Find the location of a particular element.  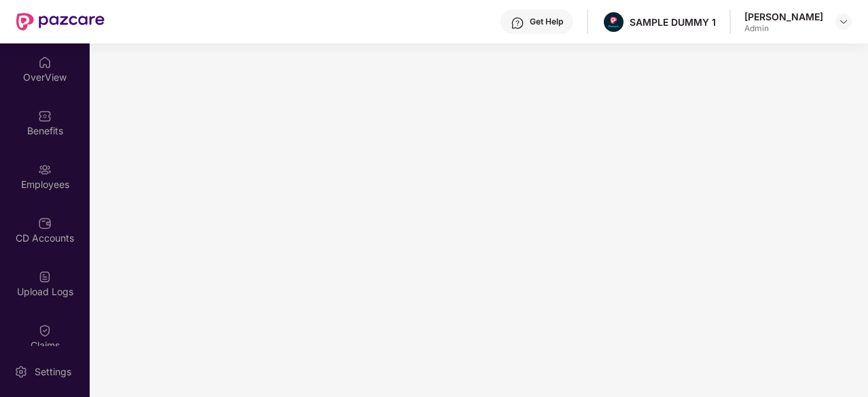

img: svg+xml;base64,PHN2ZyBpZD0iQ2xhaW0iIHhtbG5zPSJodHRwOi8vd3d3LnczLm9yZy8yMDAwL3N2ZyIgd2lkdGg9IjIwIi... is located at coordinates (45, 331).